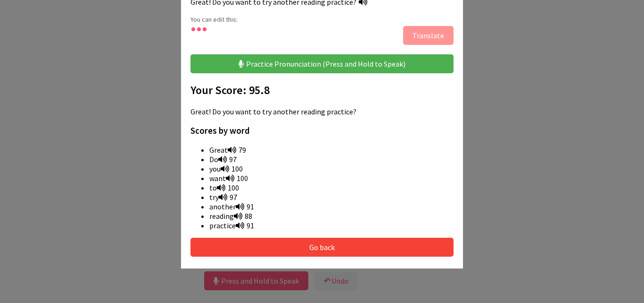  What do you see at coordinates (322, 19) in the screenshot?
I see `p: You can edit this:` at bounding box center [322, 19].